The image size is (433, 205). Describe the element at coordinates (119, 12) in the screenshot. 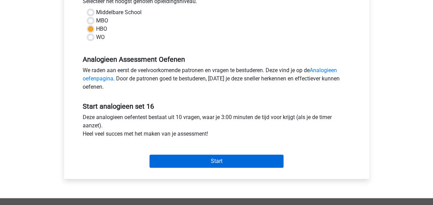

I see `label: Middelbare School` at that location.